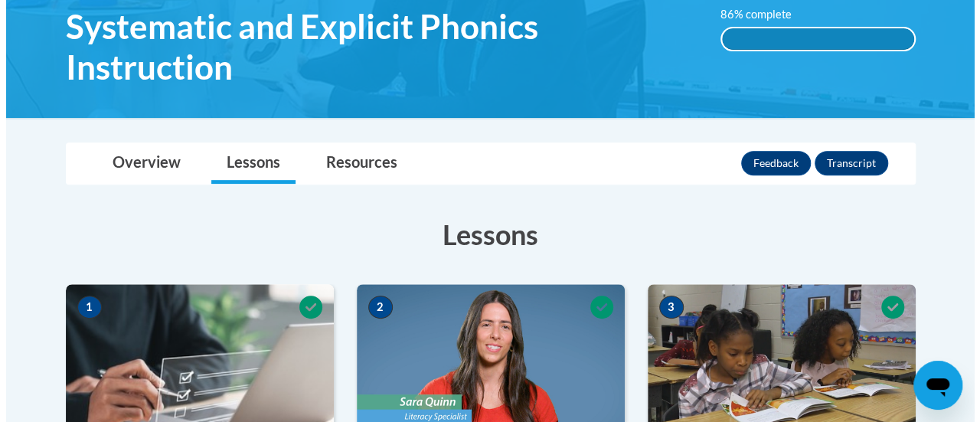 The image size is (980, 422). Describe the element at coordinates (770, 163) in the screenshot. I see `button: Feedback` at that location.